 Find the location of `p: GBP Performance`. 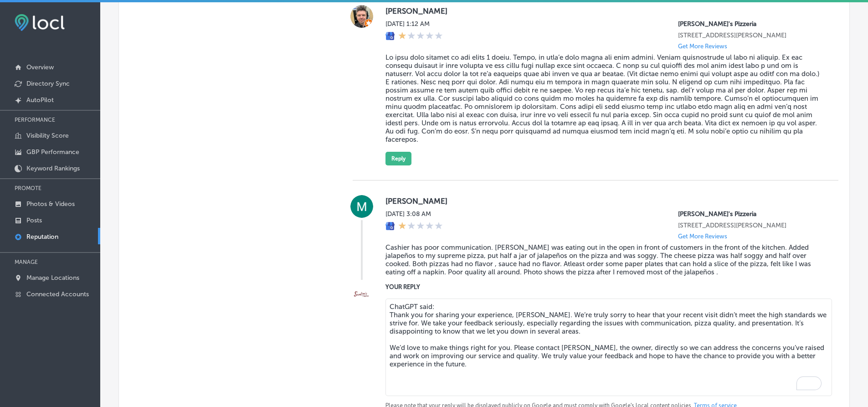

p: GBP Performance is located at coordinates (53, 152).